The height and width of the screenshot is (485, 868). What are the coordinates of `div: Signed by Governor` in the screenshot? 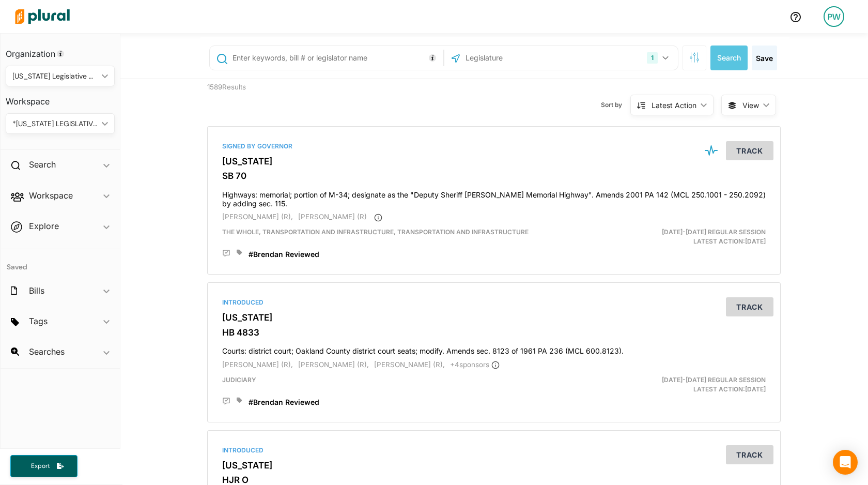 It's located at (494, 146).